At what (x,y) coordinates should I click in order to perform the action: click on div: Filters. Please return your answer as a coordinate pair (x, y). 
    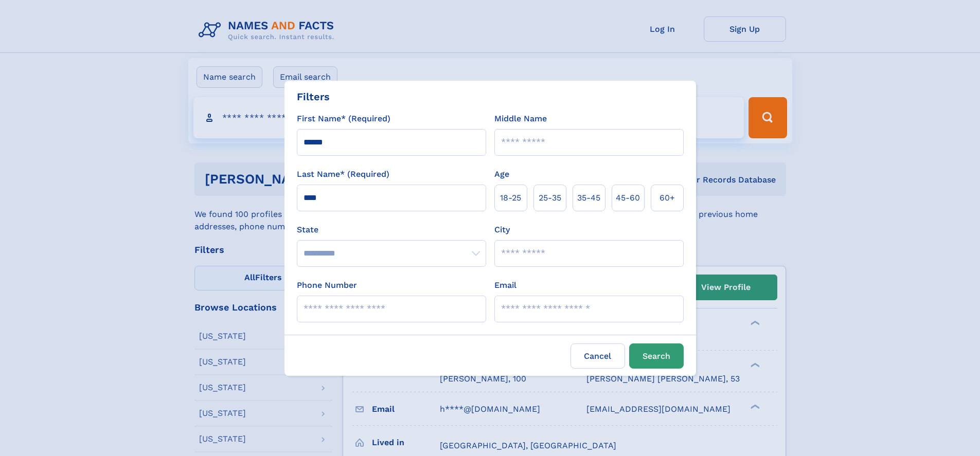
    Looking at the image, I should click on (313, 96).